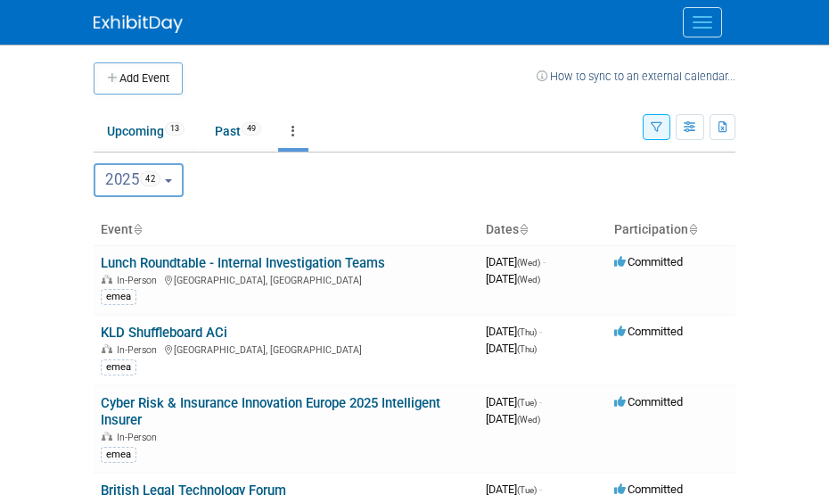 This screenshot has height=495, width=829. Describe the element at coordinates (523, 229) in the screenshot. I see `a: Sort by Start Date` at that location.